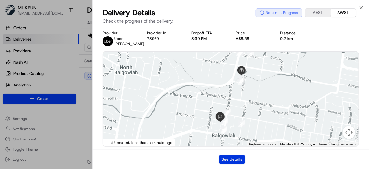  I want to click on span: Map data ©2025 Google, so click(297, 144).